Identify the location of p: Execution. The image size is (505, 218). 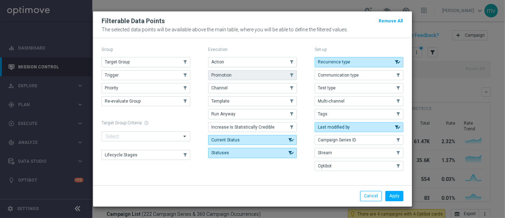
(253, 49).